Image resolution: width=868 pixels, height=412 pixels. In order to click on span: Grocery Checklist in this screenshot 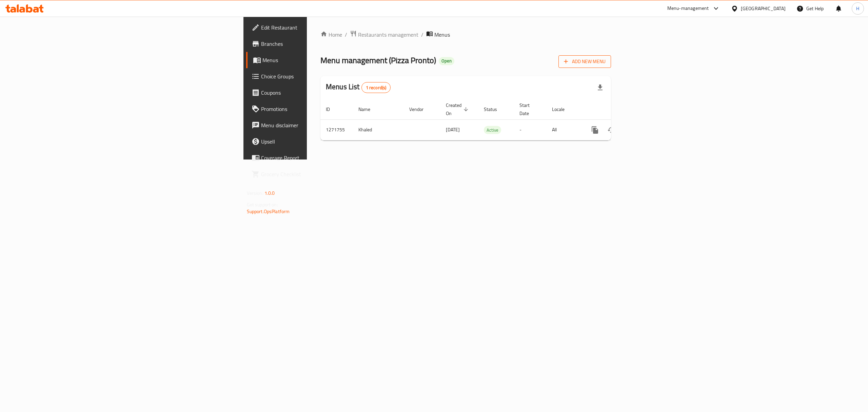, I will do `click(322, 174)`.